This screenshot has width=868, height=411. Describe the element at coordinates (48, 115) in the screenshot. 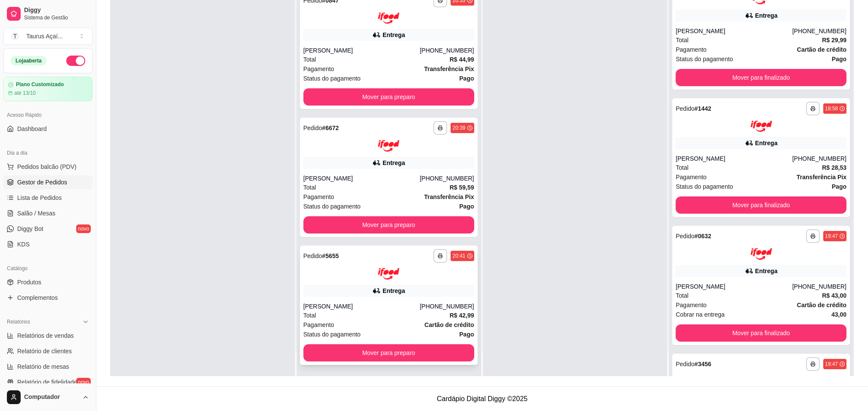

I see `div: Acesso Rápido` at that location.